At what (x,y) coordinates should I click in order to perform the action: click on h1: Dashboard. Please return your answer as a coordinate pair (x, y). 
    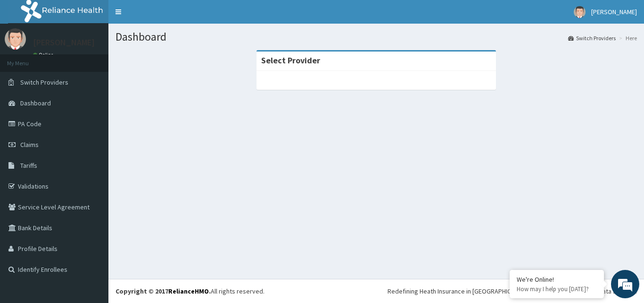
    Looking at the image, I should click on (376, 37).